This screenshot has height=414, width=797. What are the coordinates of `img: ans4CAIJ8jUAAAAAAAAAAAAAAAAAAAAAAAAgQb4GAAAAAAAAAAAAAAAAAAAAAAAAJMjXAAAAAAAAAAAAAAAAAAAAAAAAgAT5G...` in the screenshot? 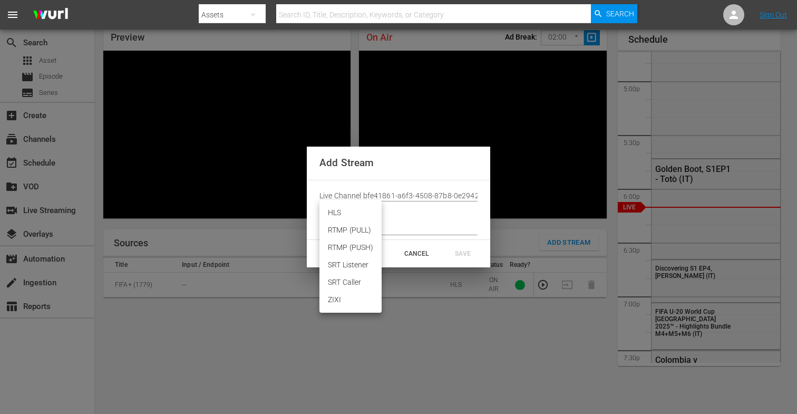 It's located at (51, 15).